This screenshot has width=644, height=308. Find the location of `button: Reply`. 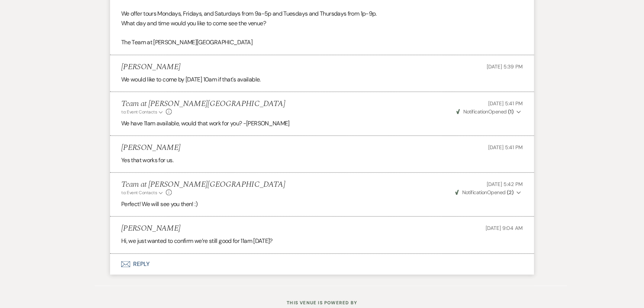

button: Reply is located at coordinates (322, 264).